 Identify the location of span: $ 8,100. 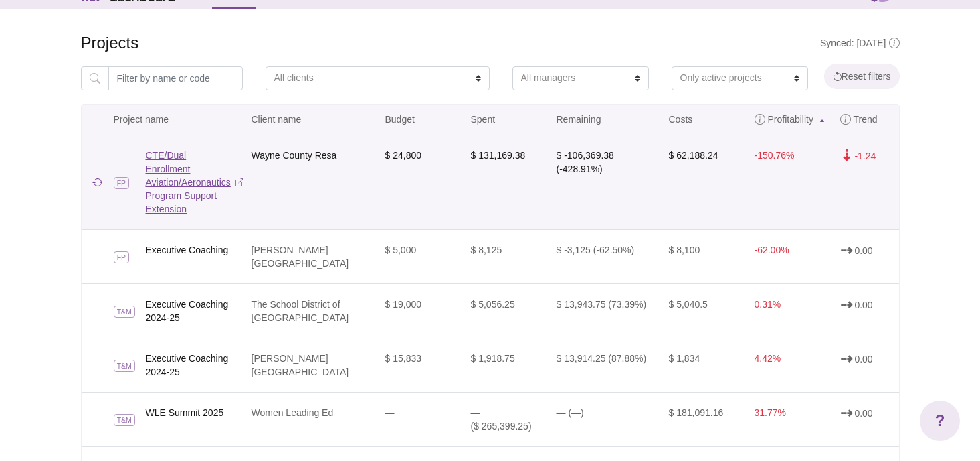
(685, 250).